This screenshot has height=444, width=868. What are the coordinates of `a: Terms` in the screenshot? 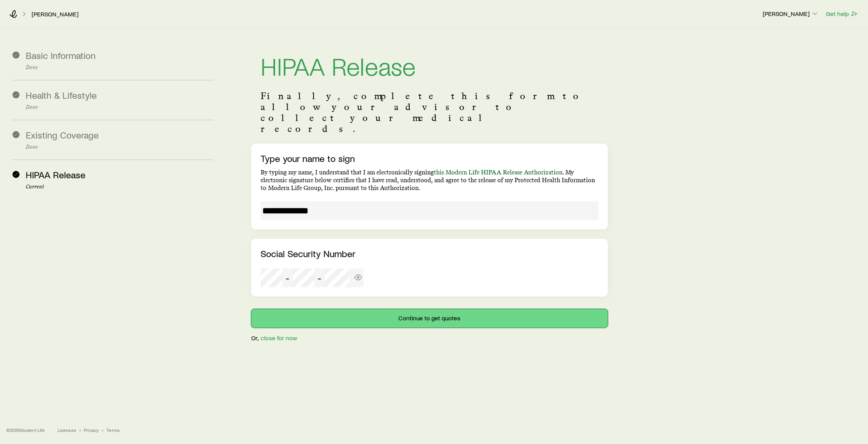 It's located at (113, 430).